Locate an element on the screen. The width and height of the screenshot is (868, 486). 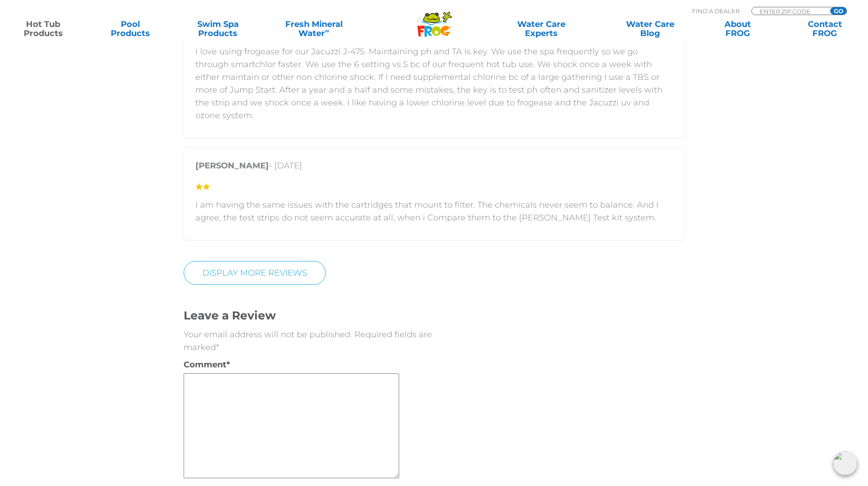
a: Water CareExperts is located at coordinates (541, 29).